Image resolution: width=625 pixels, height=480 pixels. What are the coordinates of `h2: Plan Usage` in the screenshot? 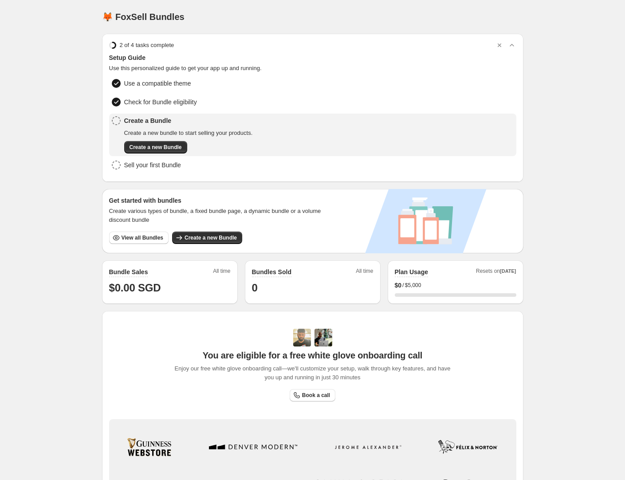 It's located at (411, 272).